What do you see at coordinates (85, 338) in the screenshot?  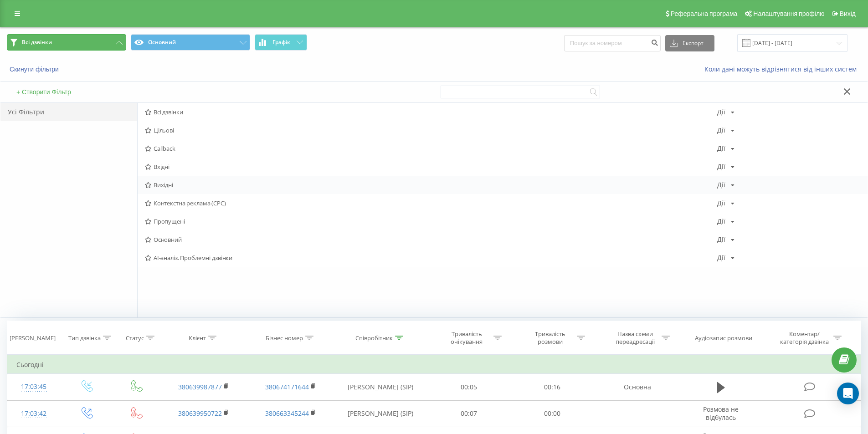 I see `div: Тип дзвінка` at bounding box center [85, 338].